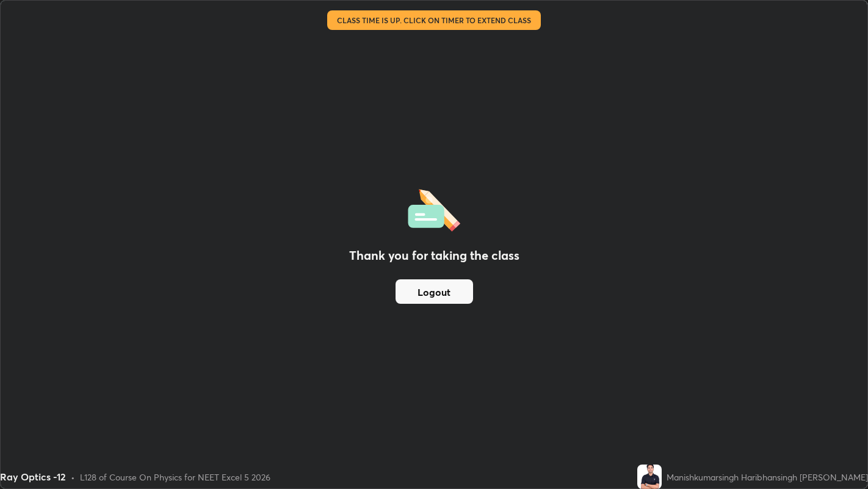 The height and width of the screenshot is (489, 868). I want to click on h2: Thank you for taking the class, so click(434, 256).